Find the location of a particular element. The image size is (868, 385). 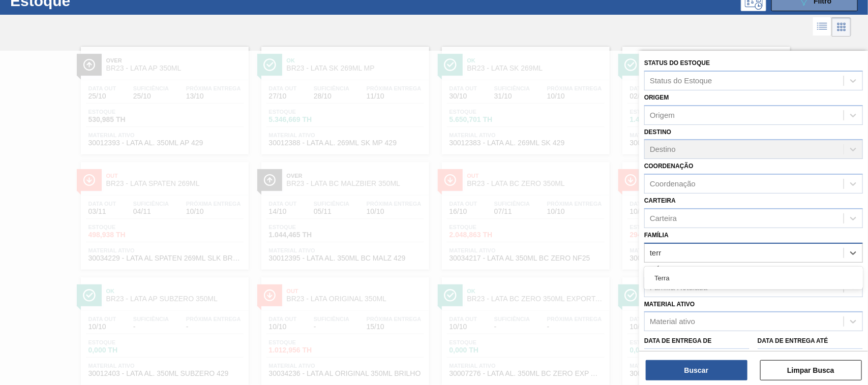

div: Material ativo is located at coordinates (672, 321).